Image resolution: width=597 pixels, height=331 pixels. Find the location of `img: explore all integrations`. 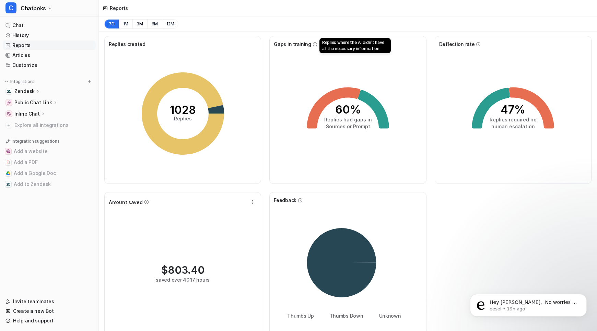

img: explore all integrations is located at coordinates (9, 125).